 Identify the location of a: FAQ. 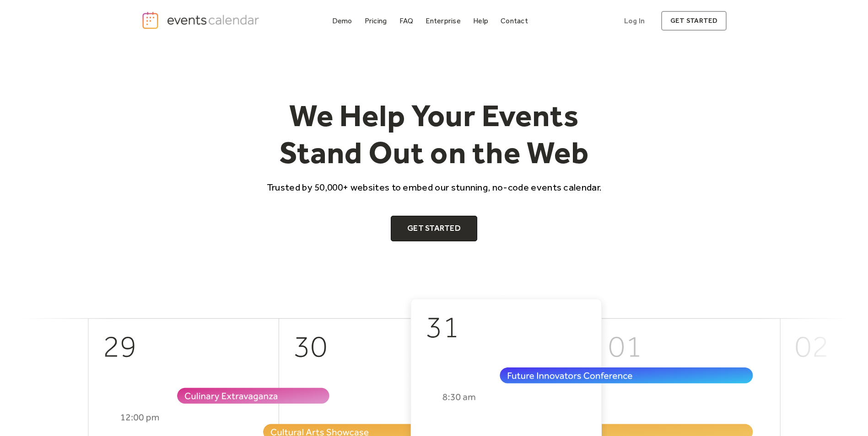
(406, 21).